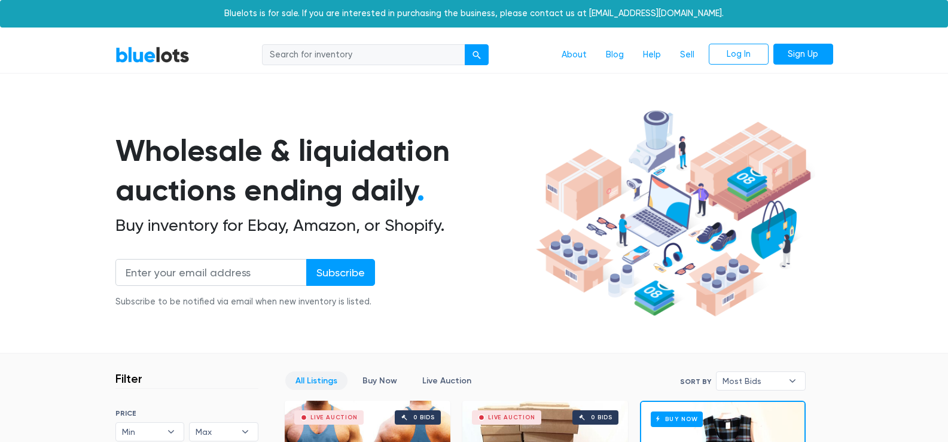  Describe the element at coordinates (380, 380) in the screenshot. I see `a: Buy Now` at that location.